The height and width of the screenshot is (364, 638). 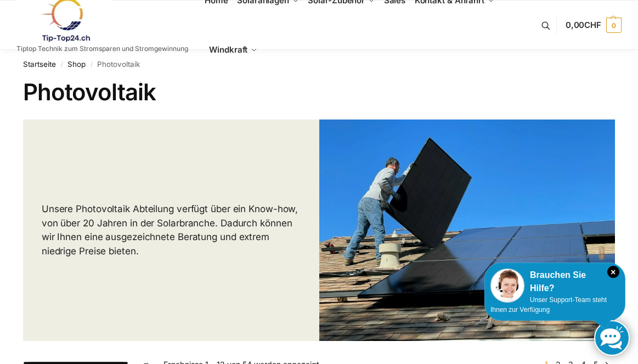 I want to click on span: 0,00, so click(x=583, y=25).